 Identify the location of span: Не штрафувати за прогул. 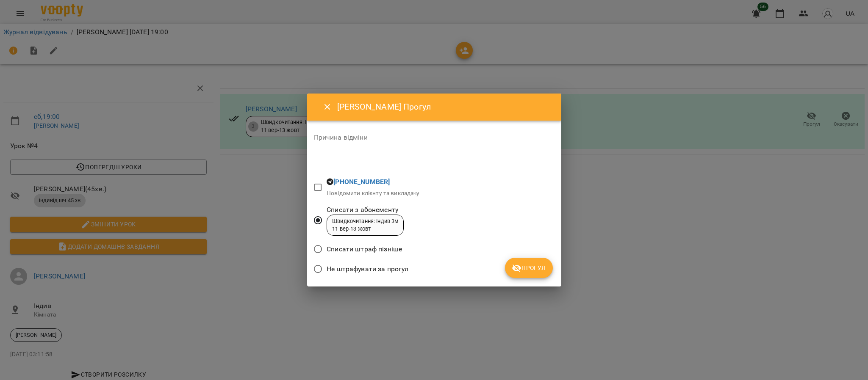
(368, 269).